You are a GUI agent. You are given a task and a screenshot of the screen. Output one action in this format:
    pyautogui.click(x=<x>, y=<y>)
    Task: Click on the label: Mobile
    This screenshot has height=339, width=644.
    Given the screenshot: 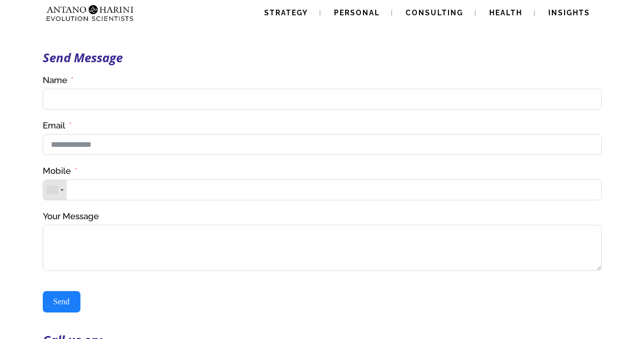 What is the action you would take?
    pyautogui.click(x=60, y=171)
    